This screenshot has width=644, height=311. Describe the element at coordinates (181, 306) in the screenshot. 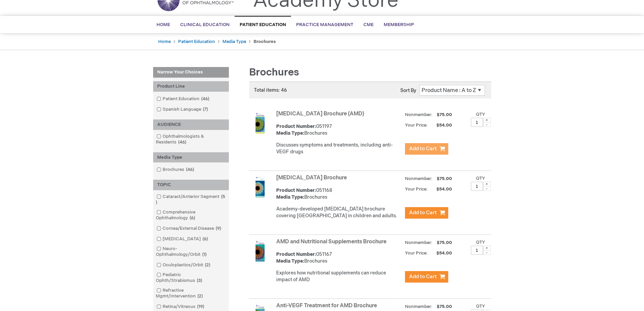

I see `a: Retina/Vitreous19` at that location.